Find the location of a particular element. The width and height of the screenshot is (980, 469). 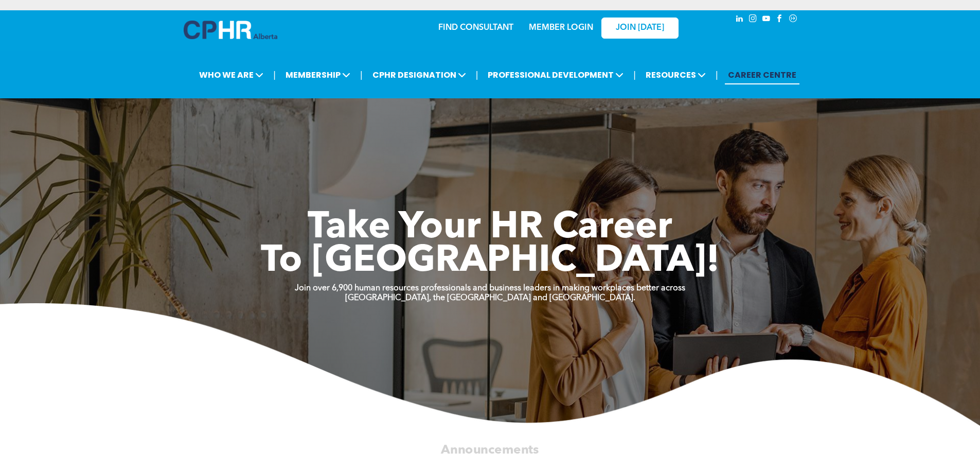

span: PROFESSIONAL DEVELOPMENT is located at coordinates (555, 74).